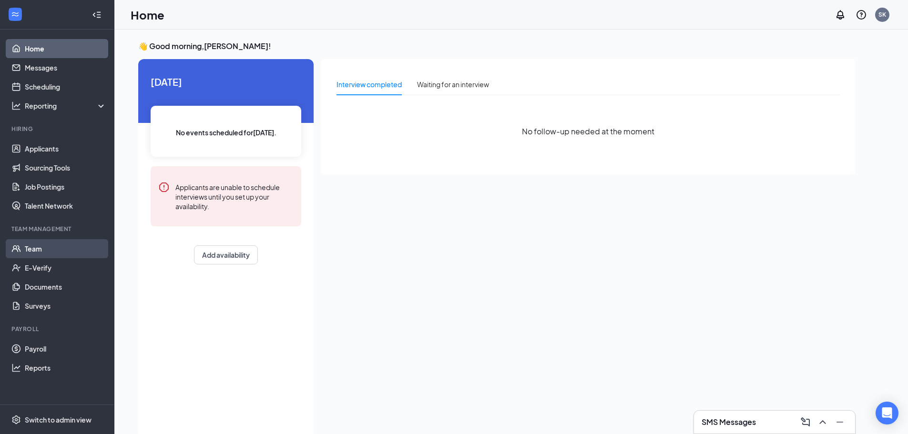 This screenshot has width=908, height=434. I want to click on a: Reports, so click(65, 368).